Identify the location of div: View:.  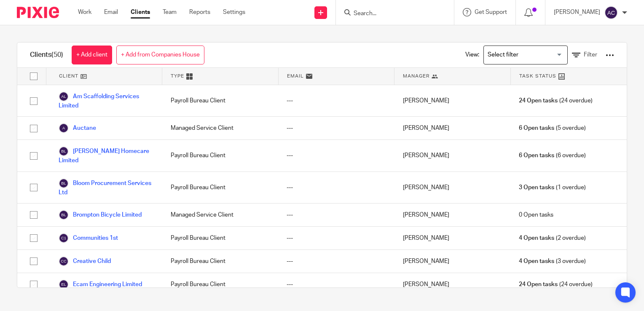
(533, 55).